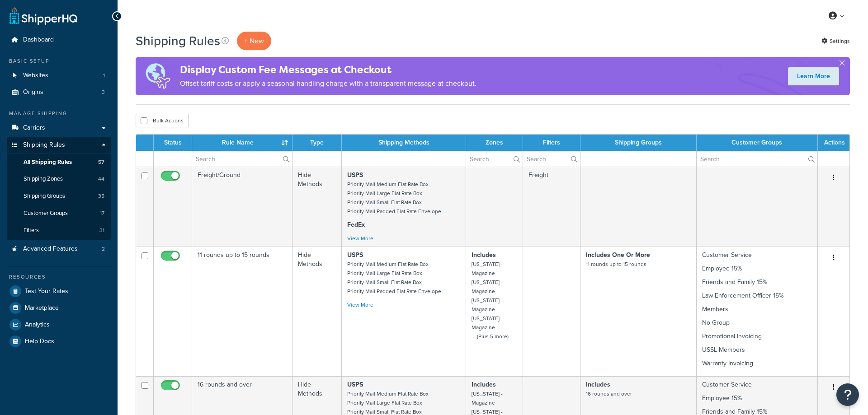 This screenshot has width=868, height=415. Describe the element at coordinates (552, 143) in the screenshot. I see `th: Filters` at that location.